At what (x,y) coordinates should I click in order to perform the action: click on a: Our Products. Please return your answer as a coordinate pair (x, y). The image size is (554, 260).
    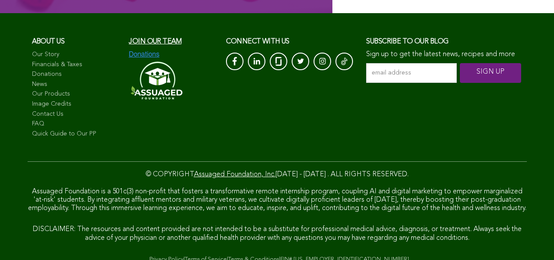
    Looking at the image, I should click on (76, 94).